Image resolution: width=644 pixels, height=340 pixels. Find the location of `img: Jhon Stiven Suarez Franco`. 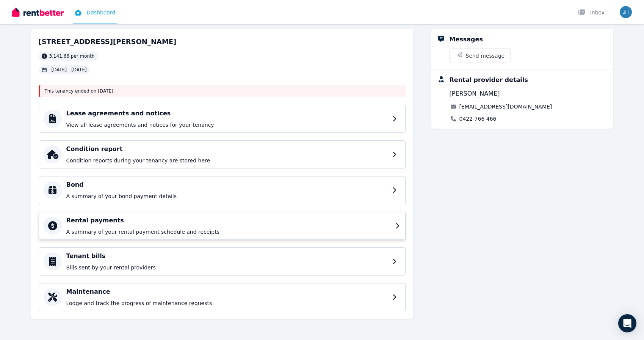

img: Jhon Stiven Suarez Franco is located at coordinates (626, 12).